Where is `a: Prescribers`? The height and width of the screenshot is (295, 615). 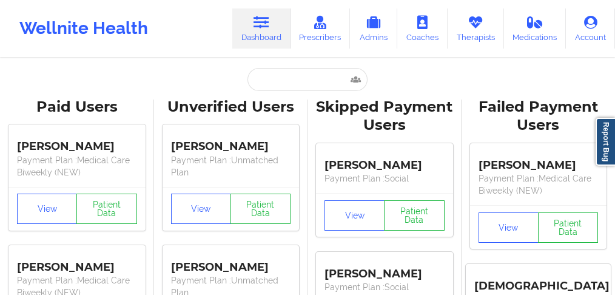
a: Prescribers is located at coordinates (320, 28).